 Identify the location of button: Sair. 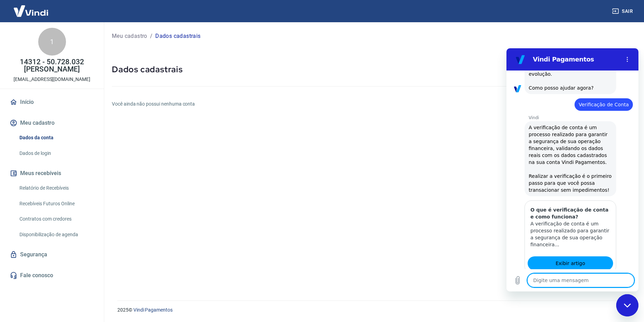
(623, 11).